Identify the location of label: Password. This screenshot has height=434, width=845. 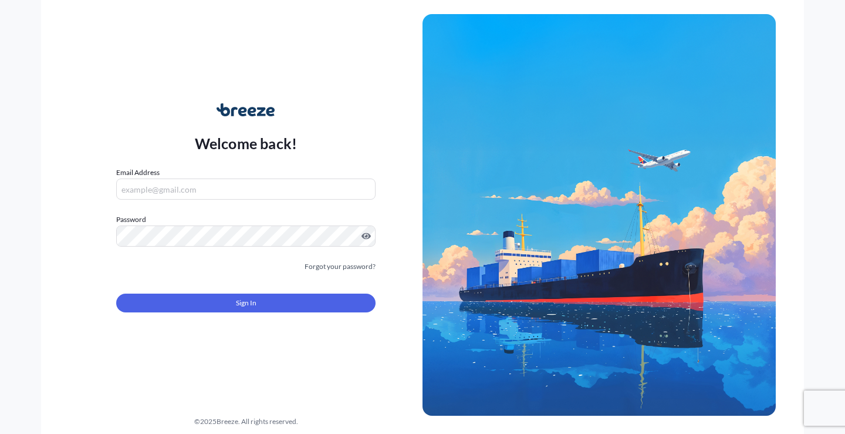
(246, 220).